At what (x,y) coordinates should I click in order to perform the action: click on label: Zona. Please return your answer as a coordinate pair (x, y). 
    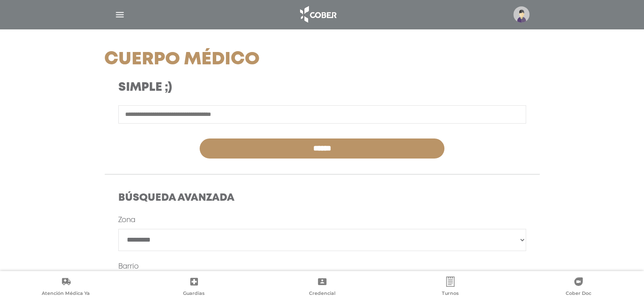
    Looking at the image, I should click on (127, 220).